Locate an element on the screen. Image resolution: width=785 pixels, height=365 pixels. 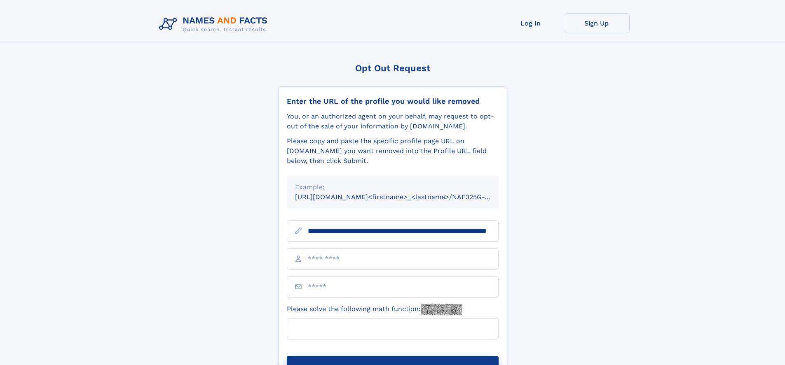
label: Please solve the following math function: is located at coordinates (374, 310).